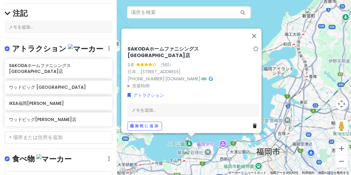 This screenshot has width=351, height=175. Describe the element at coordinates (130, 65) in the screenshot. I see `font: 3.8` at that location.